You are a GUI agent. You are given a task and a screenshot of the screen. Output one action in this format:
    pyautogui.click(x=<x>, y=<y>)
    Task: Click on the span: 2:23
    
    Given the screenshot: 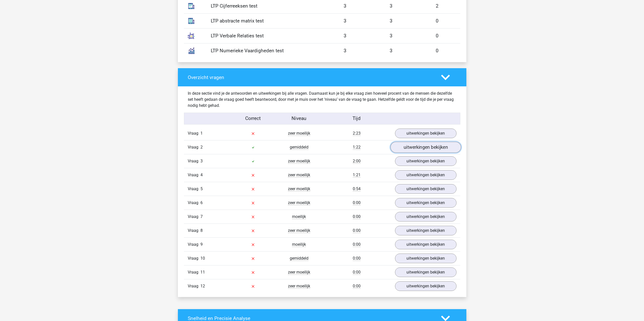 What is the action you would take?
    pyautogui.click(x=357, y=133)
    